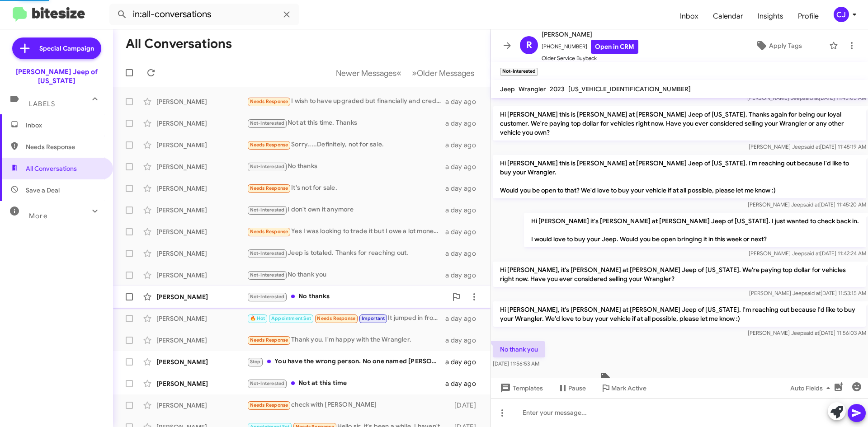  Describe the element at coordinates (445, 73) in the screenshot. I see `span: Older Messages` at that location.